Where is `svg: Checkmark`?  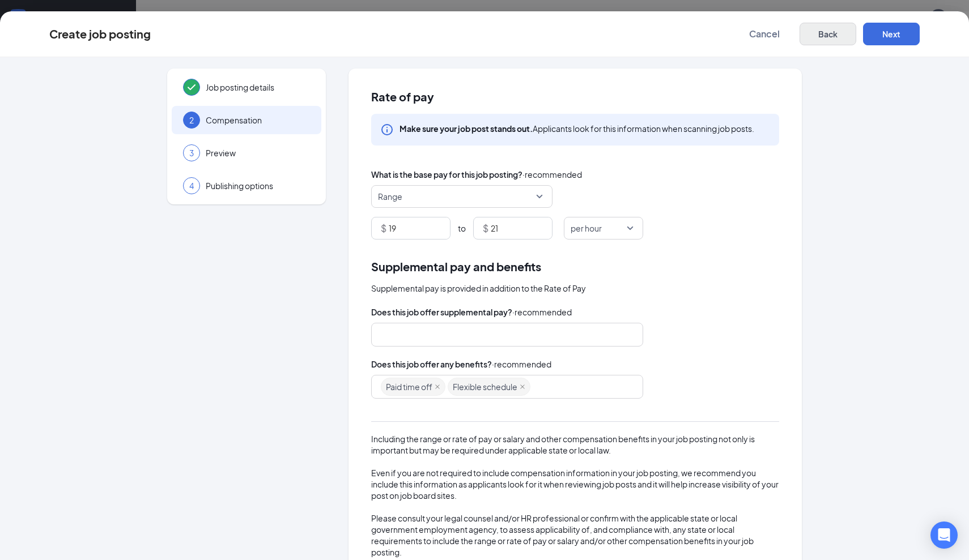
svg: Checkmark is located at coordinates (192, 87).